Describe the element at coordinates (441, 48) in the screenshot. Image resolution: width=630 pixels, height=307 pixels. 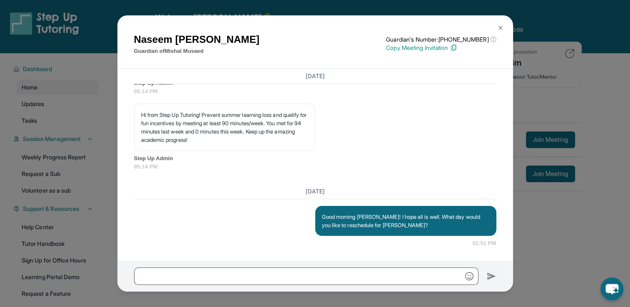
I see `p: Copy Meeting Invitation` at that location.